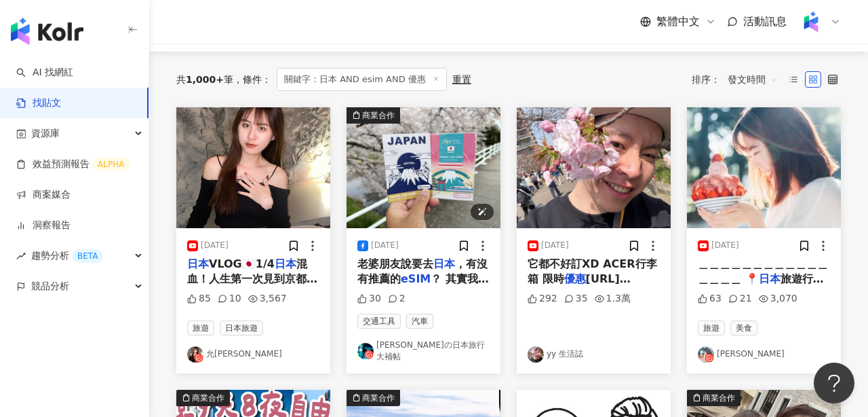 This screenshot has height=417, width=868. What do you see at coordinates (739, 79) in the screenshot?
I see `div: 排序：` at bounding box center [739, 79].